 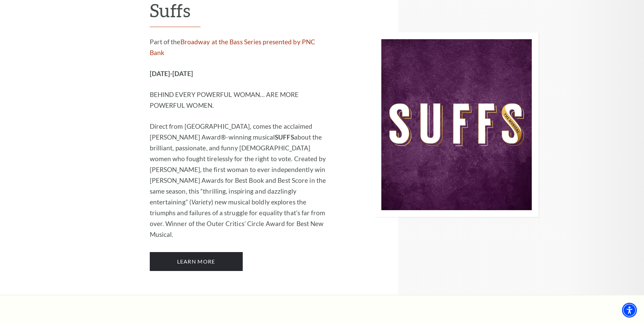 What do you see at coordinates (284, 137) in the screenshot?
I see `strong: SUFFS` at bounding box center [284, 137].